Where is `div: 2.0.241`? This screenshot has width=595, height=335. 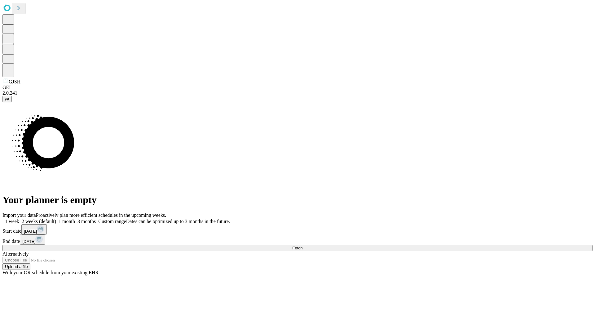 div: 2.0.241 is located at coordinates (298, 93).